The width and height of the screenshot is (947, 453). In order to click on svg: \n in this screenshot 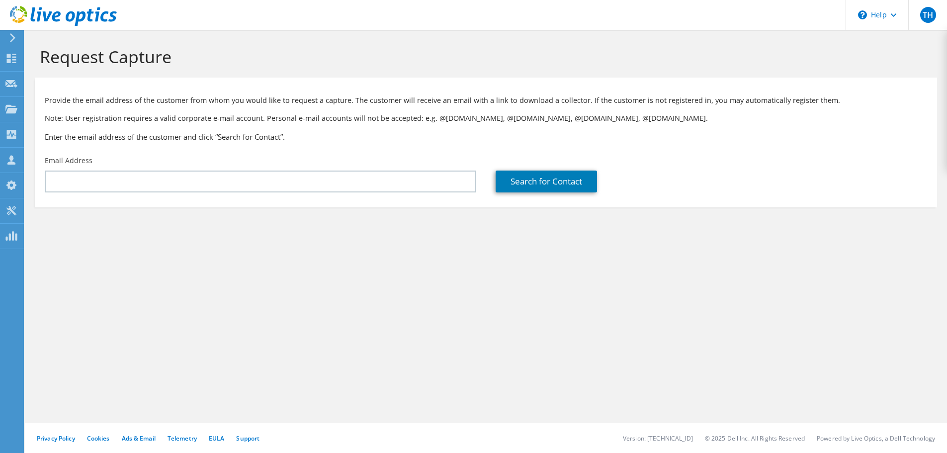, I will do `click(863, 15)`.